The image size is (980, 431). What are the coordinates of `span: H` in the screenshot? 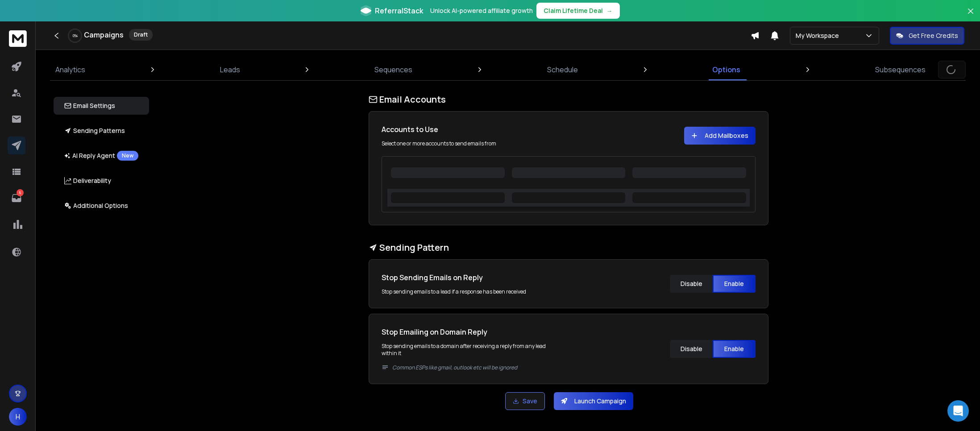 It's located at (18, 417).